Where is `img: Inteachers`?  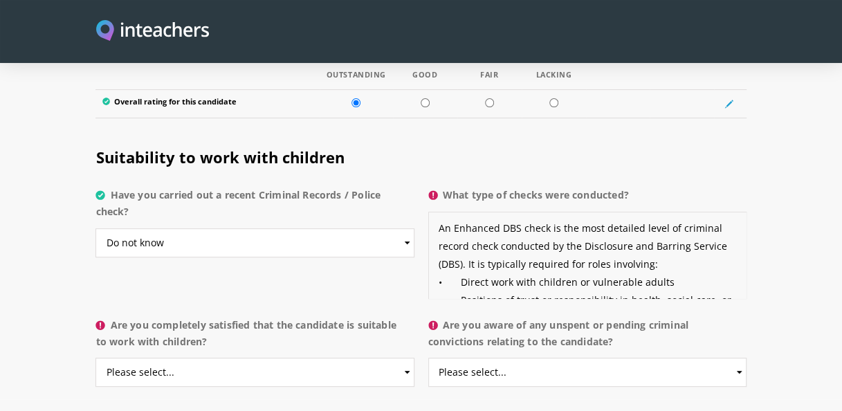 img: Inteachers is located at coordinates (152, 31).